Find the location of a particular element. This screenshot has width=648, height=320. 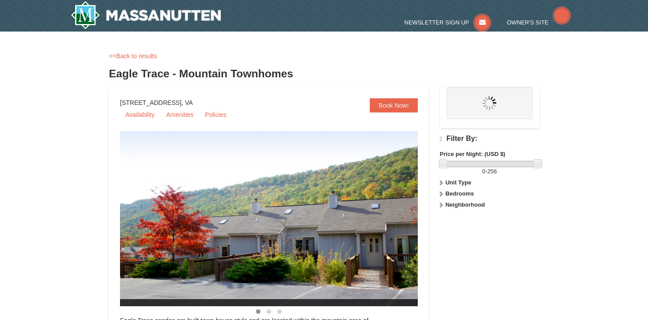

span: Owner's Site is located at coordinates (528, 22).